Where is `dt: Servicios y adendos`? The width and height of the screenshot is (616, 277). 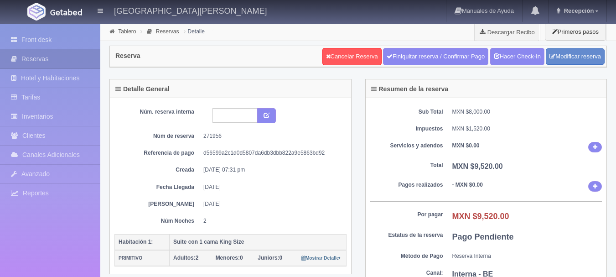 dt: Servicios y adendos is located at coordinates (407, 145).